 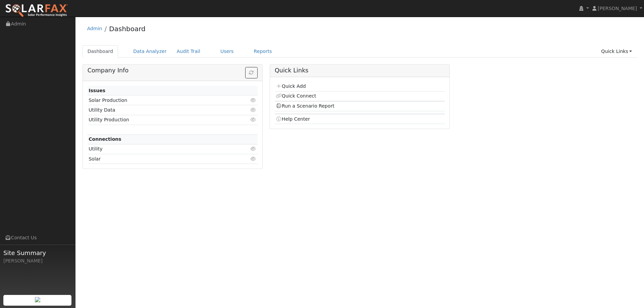 I want to click on span: Site Summary, so click(x=38, y=252).